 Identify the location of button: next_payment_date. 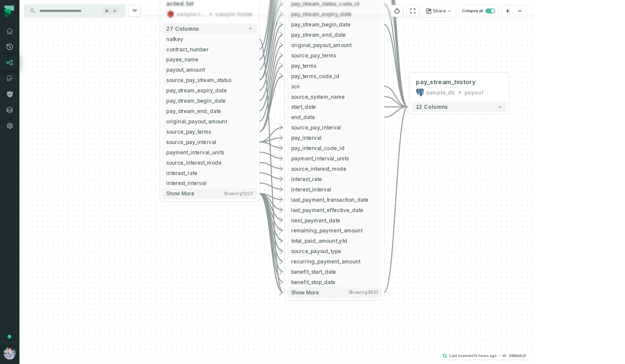
(334, 220).